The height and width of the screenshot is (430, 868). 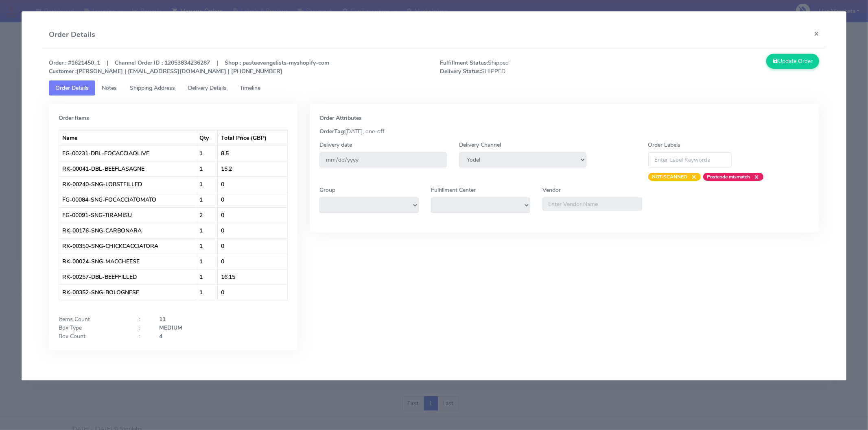 I want to click on strong: OrderTag:, so click(x=332, y=131).